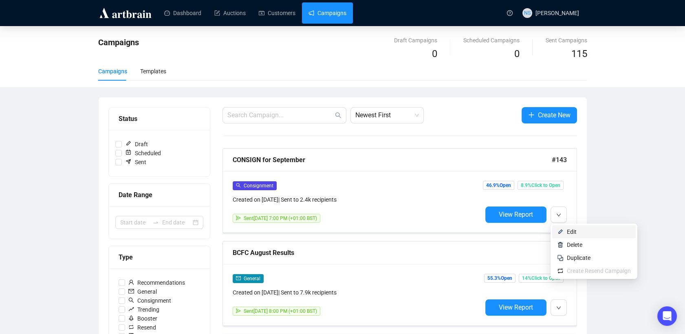 This screenshot has height=334, width=685. Describe the element at coordinates (567, 40) in the screenshot. I see `div: Sent Campaigns` at that location.